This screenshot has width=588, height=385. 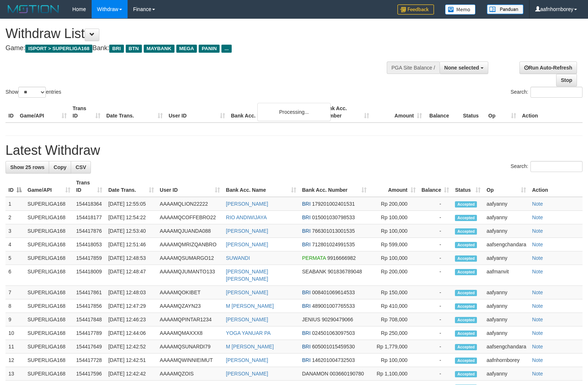 I want to click on th: Action, so click(x=551, y=112).